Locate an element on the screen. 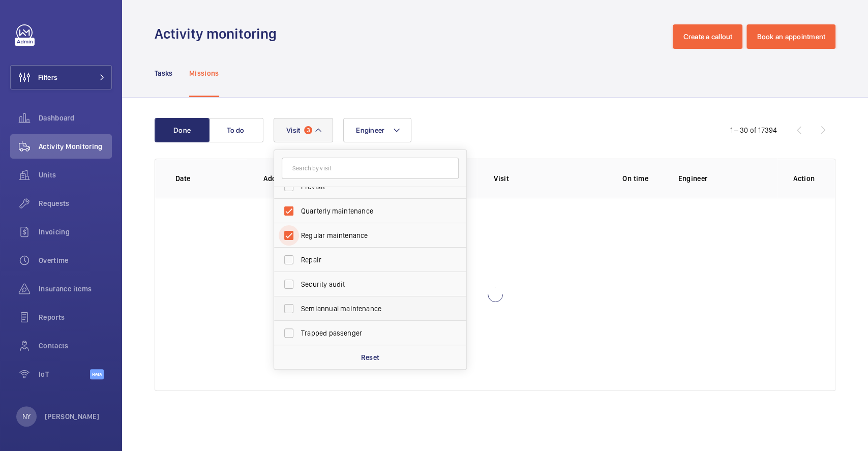 The image size is (868, 451). p: Tasks is located at coordinates (164, 73).